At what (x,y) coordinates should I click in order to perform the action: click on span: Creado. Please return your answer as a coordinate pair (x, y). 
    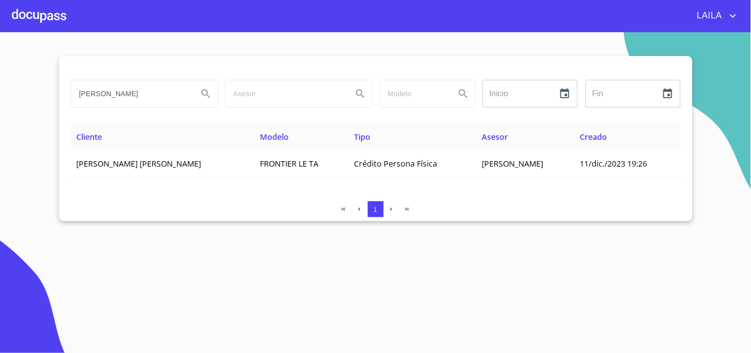
    Looking at the image, I should click on (594, 137).